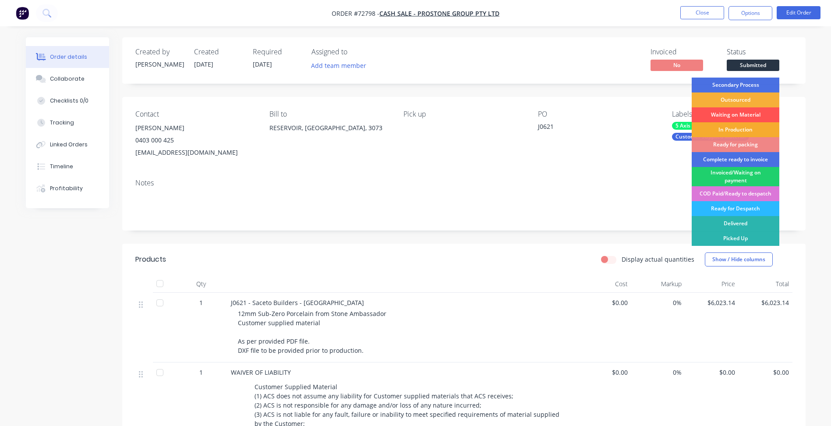  What do you see at coordinates (355, 13) in the screenshot?
I see `span: Order #72798 -` at bounding box center [355, 13].